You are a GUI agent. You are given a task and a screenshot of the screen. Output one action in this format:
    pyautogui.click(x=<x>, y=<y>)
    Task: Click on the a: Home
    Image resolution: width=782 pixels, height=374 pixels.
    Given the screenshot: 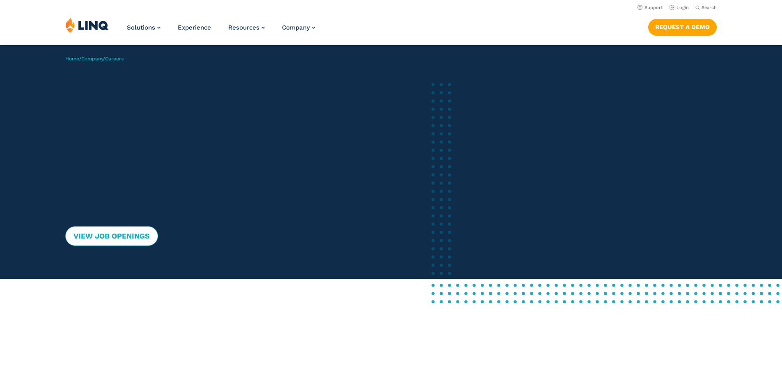 What is the action you would take?
    pyautogui.click(x=72, y=59)
    